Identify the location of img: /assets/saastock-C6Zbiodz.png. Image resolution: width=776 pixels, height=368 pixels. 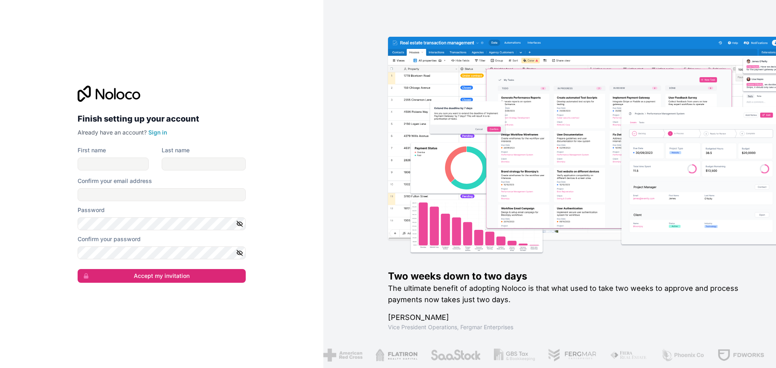
(454, 355).